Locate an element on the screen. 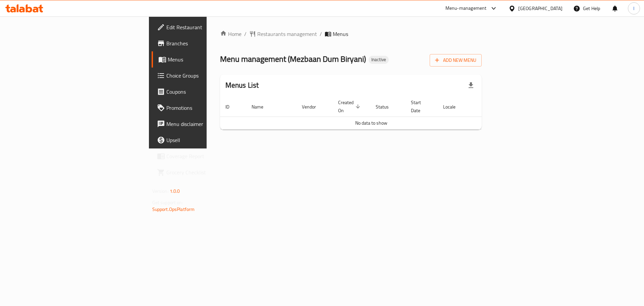  span: Choice Groups is located at coordinates (209, 75).